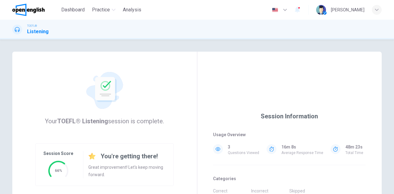 The width and height of the screenshot is (394, 194). Describe the element at coordinates (101, 10) in the screenshot. I see `span: Practice` at that location.